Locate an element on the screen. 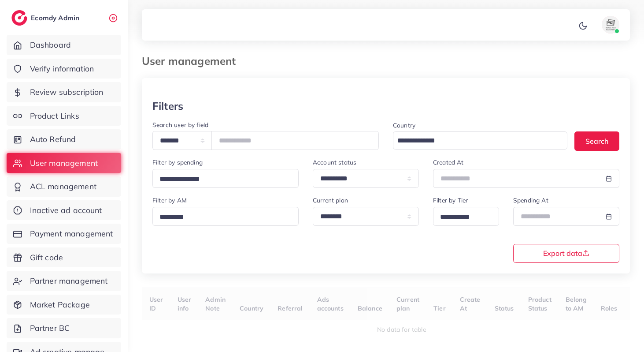  span: Gift code is located at coordinates (46, 257).